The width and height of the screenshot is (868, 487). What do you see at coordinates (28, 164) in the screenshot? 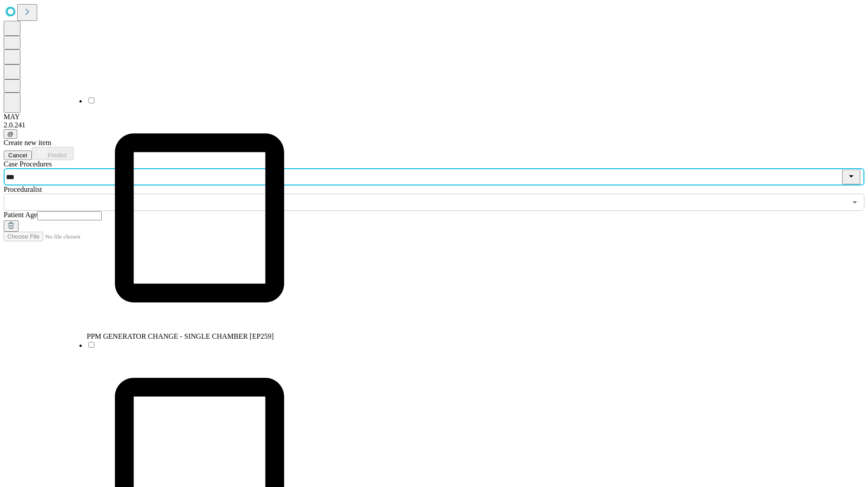
I see `span: Scheduled Procedure` at bounding box center [28, 164].